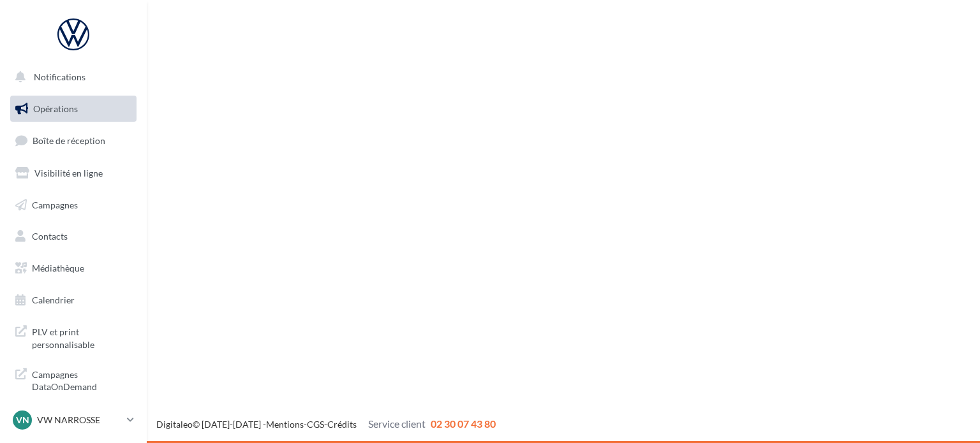  What do you see at coordinates (73, 140) in the screenshot?
I see `a: Boîte de réception` at bounding box center [73, 140].